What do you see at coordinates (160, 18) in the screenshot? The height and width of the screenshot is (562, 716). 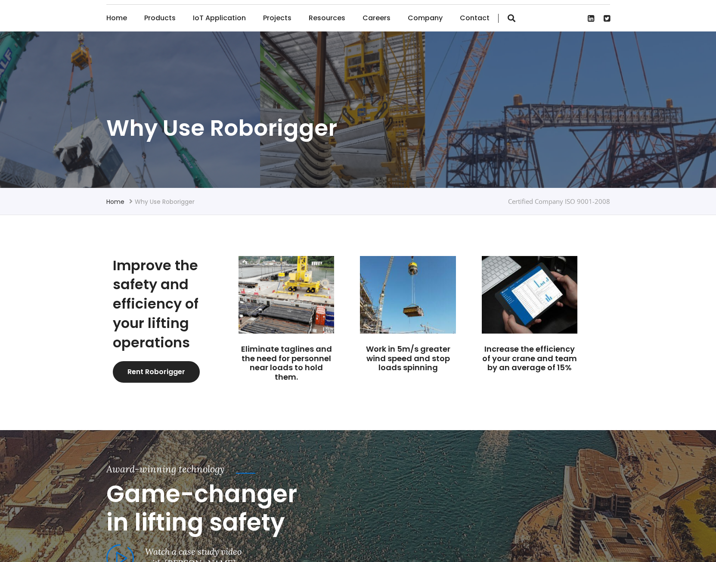 I see `a: Products` at bounding box center [160, 18].